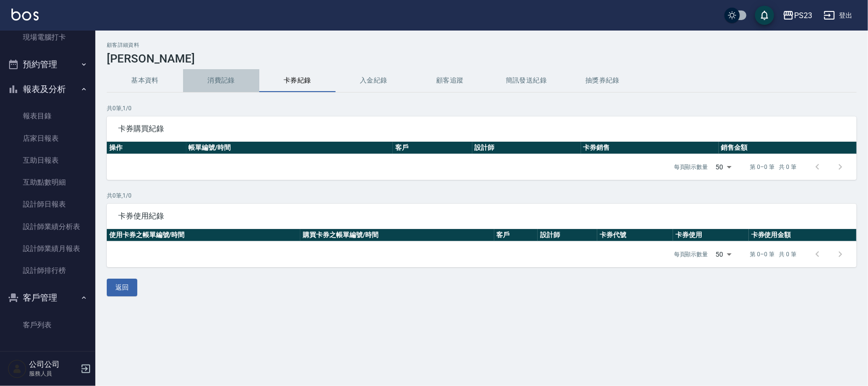  What do you see at coordinates (54, 373) in the screenshot?
I see `p: 服務人員` at bounding box center [54, 373].